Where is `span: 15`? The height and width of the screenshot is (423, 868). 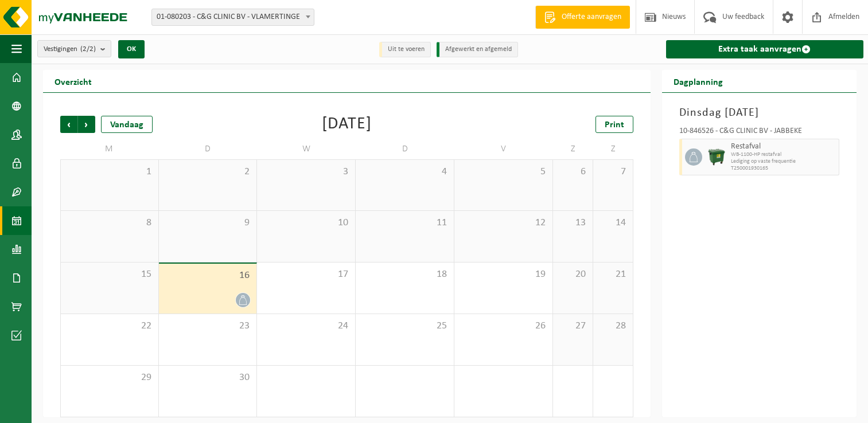
span: 15 is located at coordinates (110, 274).